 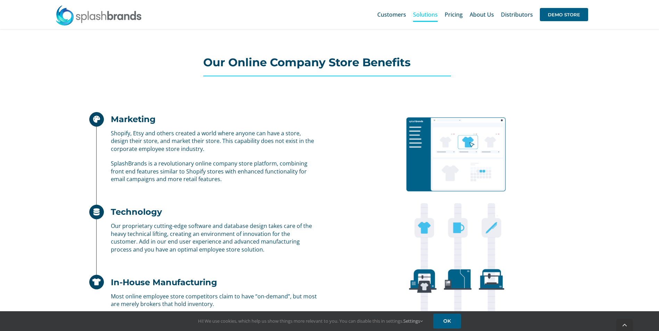 I want to click on h2: In-House Manufacturing, so click(x=164, y=282).